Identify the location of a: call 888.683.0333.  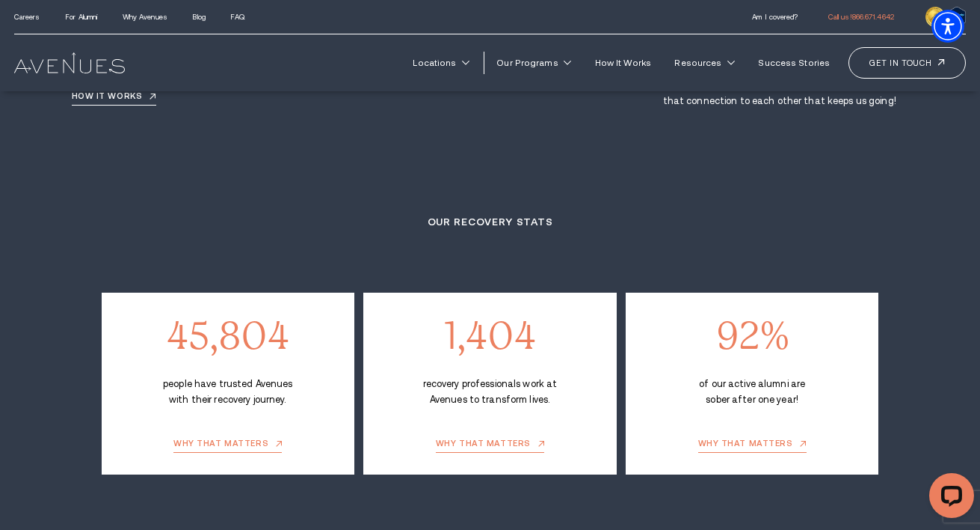
(862, 16).